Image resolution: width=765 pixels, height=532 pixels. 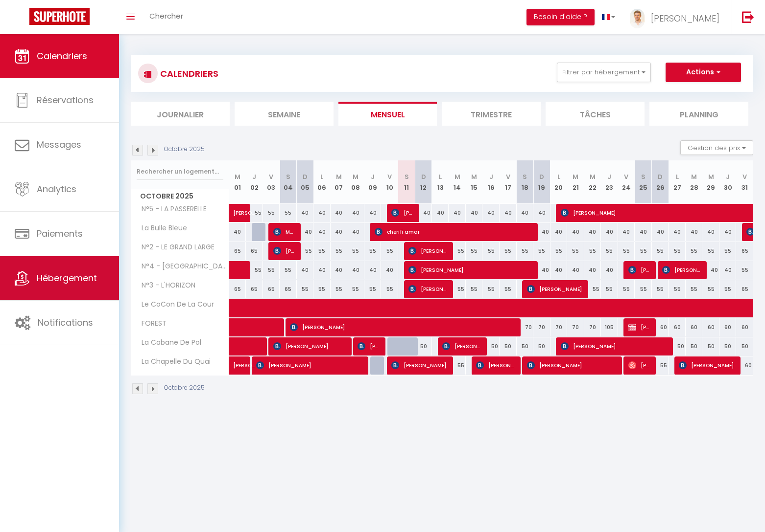 What do you see at coordinates (322, 182) in the screenshot?
I see `th: 06` at bounding box center [322, 182].